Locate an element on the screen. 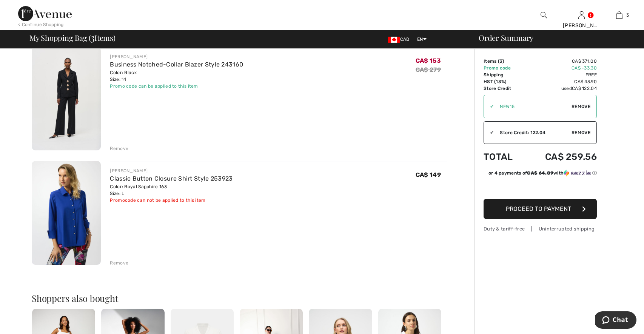  td: Items ( ) is located at coordinates (504, 61).